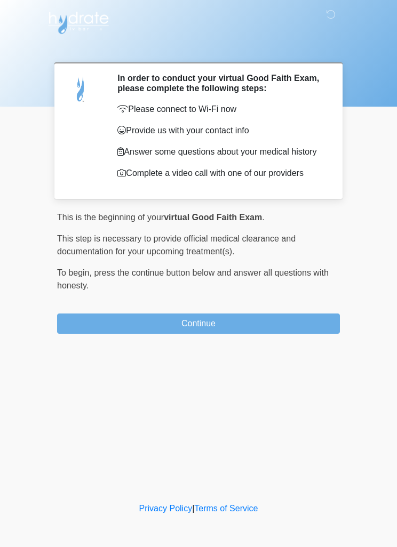 The width and height of the screenshot is (397, 547). Describe the element at coordinates (166, 508) in the screenshot. I see `a: Privacy Policy` at that location.